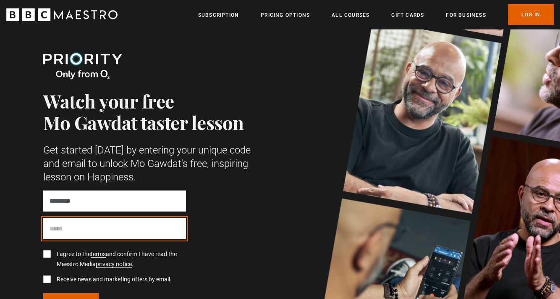 This screenshot has width=560, height=299. I want to click on a: All Courses, so click(351, 15).